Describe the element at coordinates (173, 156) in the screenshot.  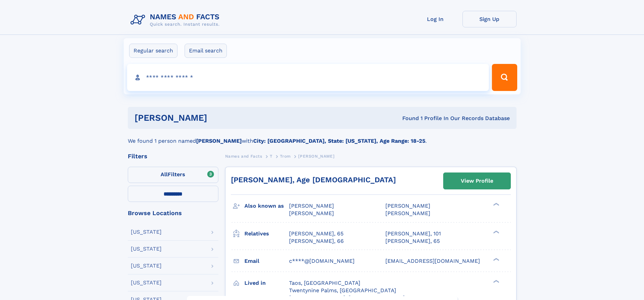
I see `div: Filters` at that location.